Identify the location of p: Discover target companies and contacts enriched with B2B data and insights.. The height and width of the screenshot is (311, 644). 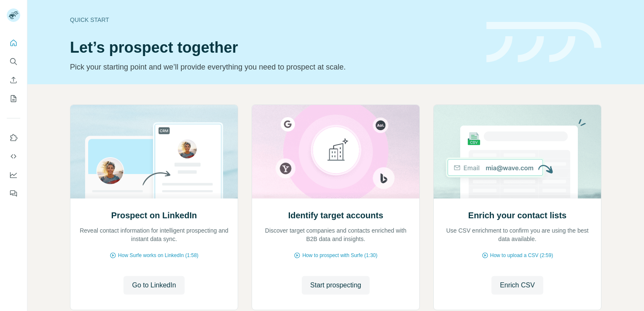
(336, 235).